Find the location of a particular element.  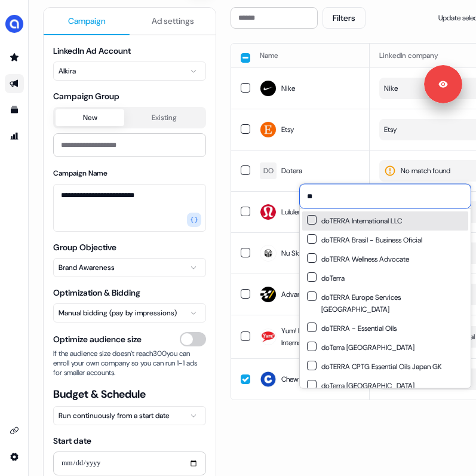

div: doTERRA Wellness Advocate is located at coordinates (358, 259).